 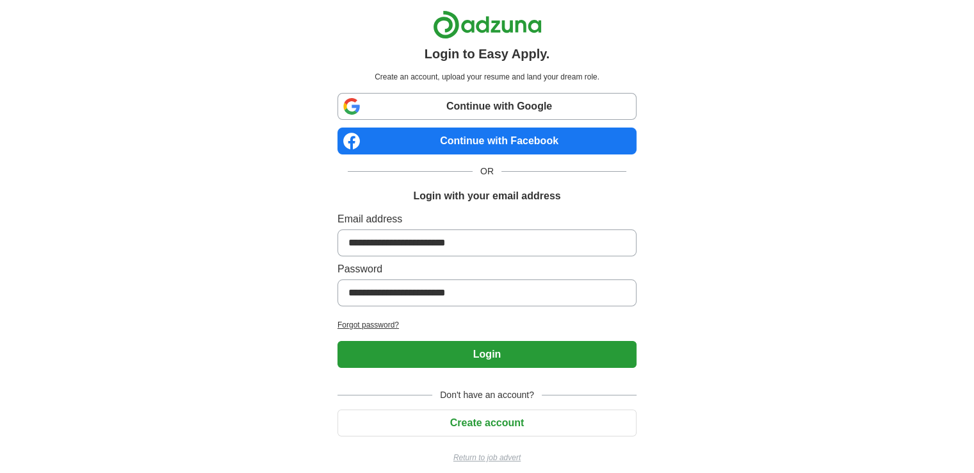 I want to click on span: Don't have an account?, so click(x=487, y=395).